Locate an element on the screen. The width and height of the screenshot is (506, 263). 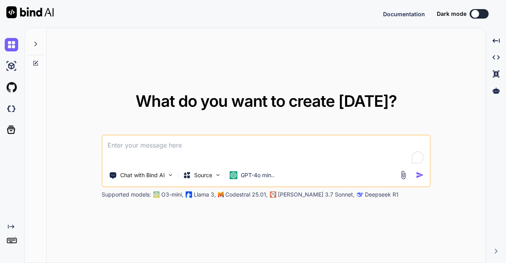
p: Llama 3, is located at coordinates (205, 194).